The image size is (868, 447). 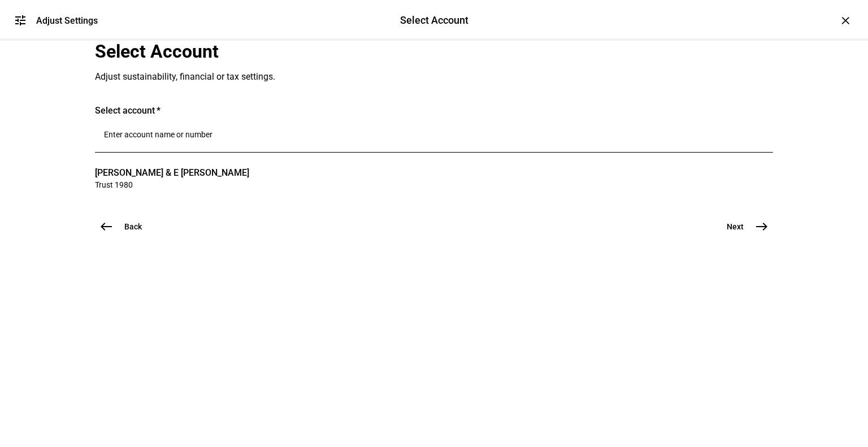 What do you see at coordinates (67, 20) in the screenshot?
I see `div: Adjust Settings` at bounding box center [67, 20].